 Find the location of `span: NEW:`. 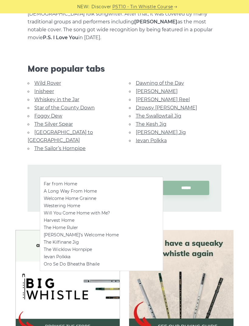

span: NEW: is located at coordinates (83, 7).